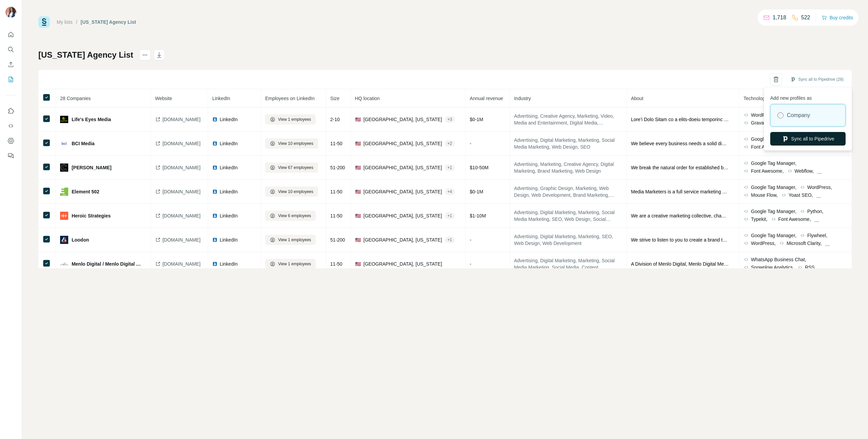 Image resolution: width=868 pixels, height=439 pixels. What do you see at coordinates (565, 192) in the screenshot?
I see `span: Advertising, Graphic Design, Marketing, Web Design, Web Development, Brand Marketing, Digital Mar...` at bounding box center [565, 192].